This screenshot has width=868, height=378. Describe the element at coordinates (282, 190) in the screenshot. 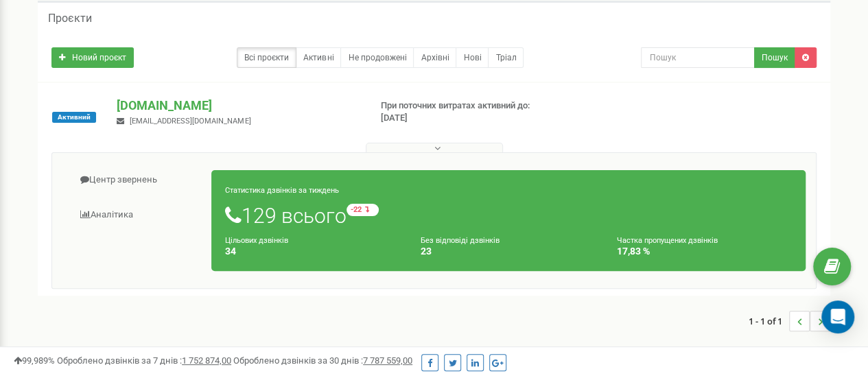

I see `small: Статистика дзвінків за тиждень` at that location.